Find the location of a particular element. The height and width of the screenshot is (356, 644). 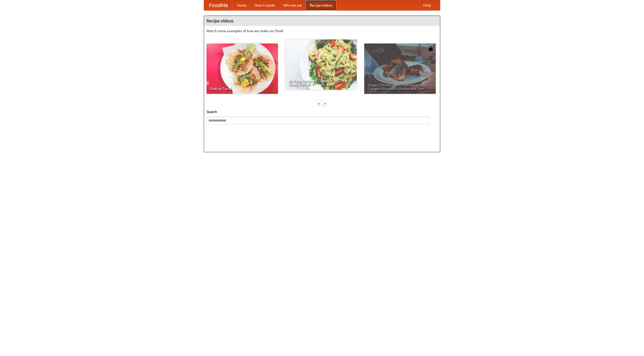

span: Making Tacos is located at coordinates (242, 89).